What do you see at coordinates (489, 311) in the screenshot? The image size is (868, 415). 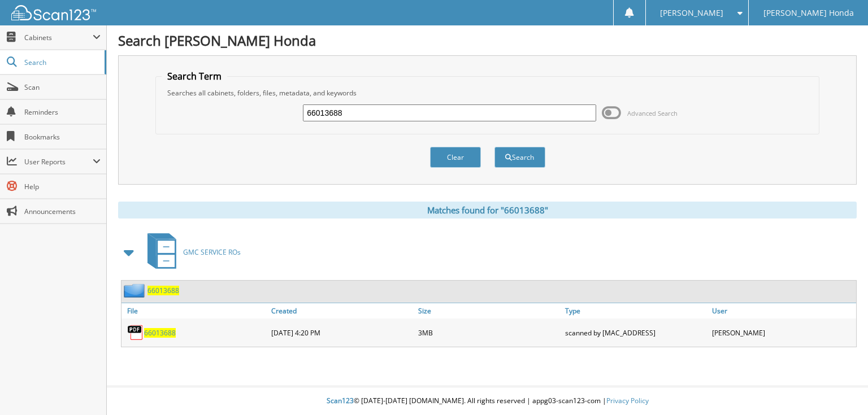 I see `a: Size` at bounding box center [489, 311].